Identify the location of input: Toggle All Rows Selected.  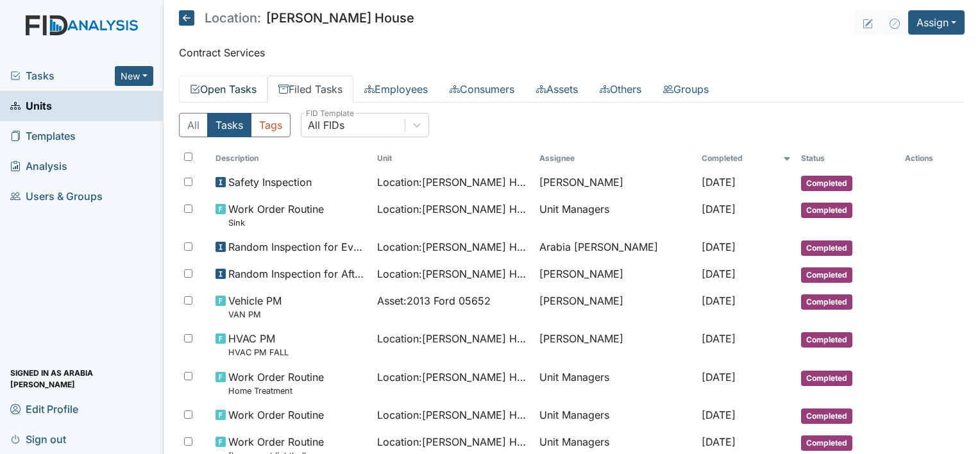
(188, 157).